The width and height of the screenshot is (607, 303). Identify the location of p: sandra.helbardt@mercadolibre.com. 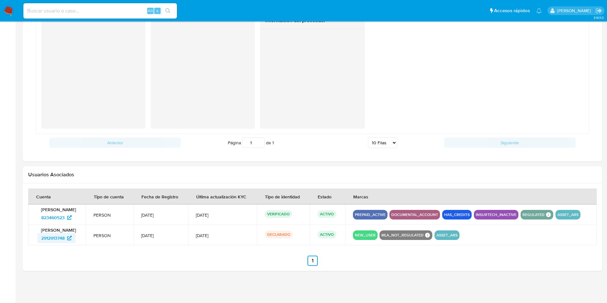
(575, 11).